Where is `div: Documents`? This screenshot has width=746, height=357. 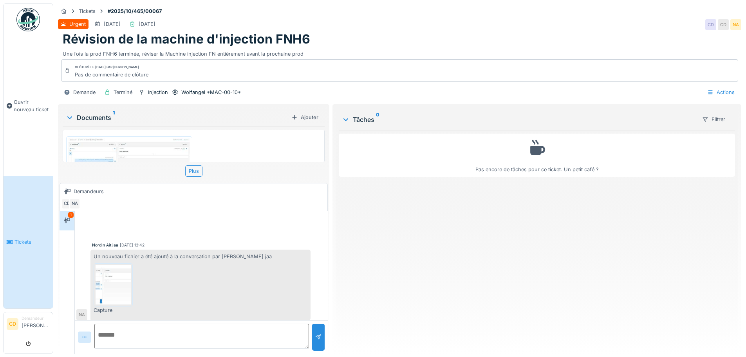
div: Documents is located at coordinates (177, 118).